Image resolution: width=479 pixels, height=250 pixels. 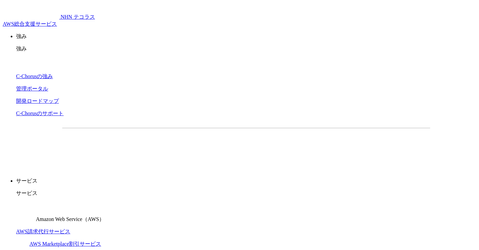 I want to click on a: 開発ロードマップ, so click(x=37, y=101).